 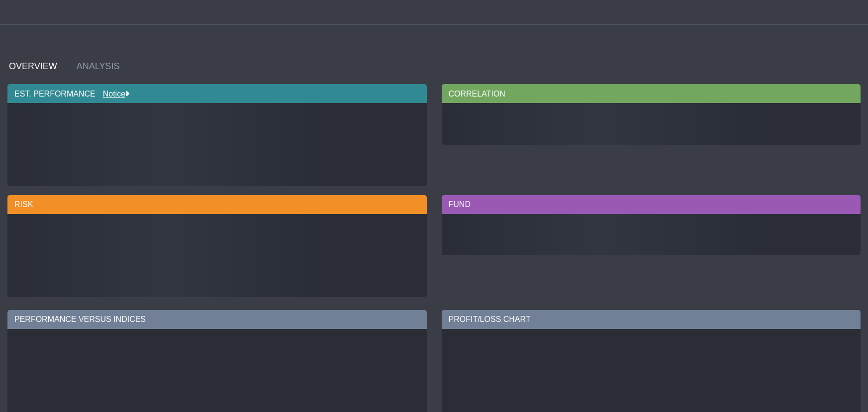 I want to click on div: PROFIT/LOSS CHART, so click(x=651, y=319).